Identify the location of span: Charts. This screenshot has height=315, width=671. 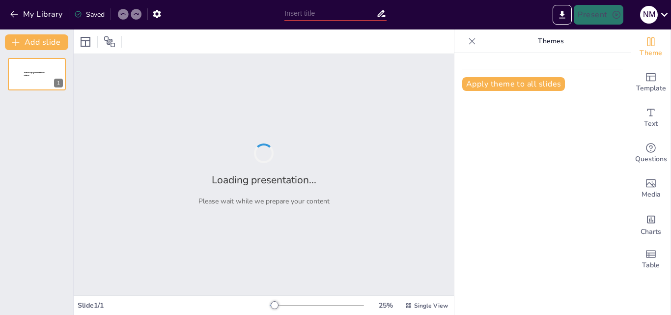
(650, 232).